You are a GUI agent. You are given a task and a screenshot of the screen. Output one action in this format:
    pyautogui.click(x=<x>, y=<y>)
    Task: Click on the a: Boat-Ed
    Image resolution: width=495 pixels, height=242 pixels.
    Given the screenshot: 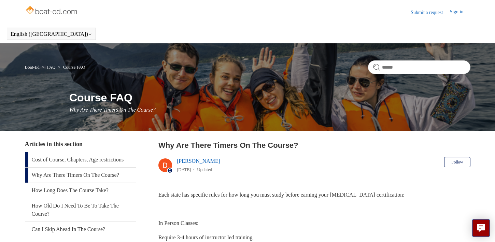 What is the action you would take?
    pyautogui.click(x=32, y=67)
    